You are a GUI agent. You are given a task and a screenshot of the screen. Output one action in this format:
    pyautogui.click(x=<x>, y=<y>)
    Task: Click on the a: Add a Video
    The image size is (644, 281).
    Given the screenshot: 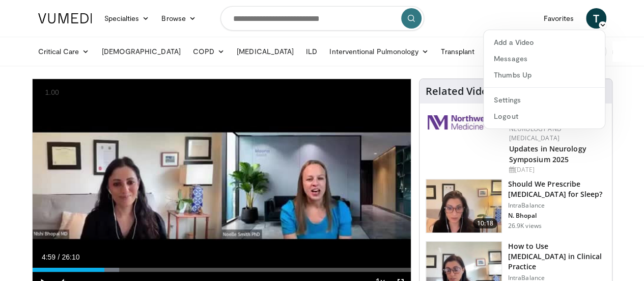 What is the action you would take?
    pyautogui.click(x=544, y=42)
    